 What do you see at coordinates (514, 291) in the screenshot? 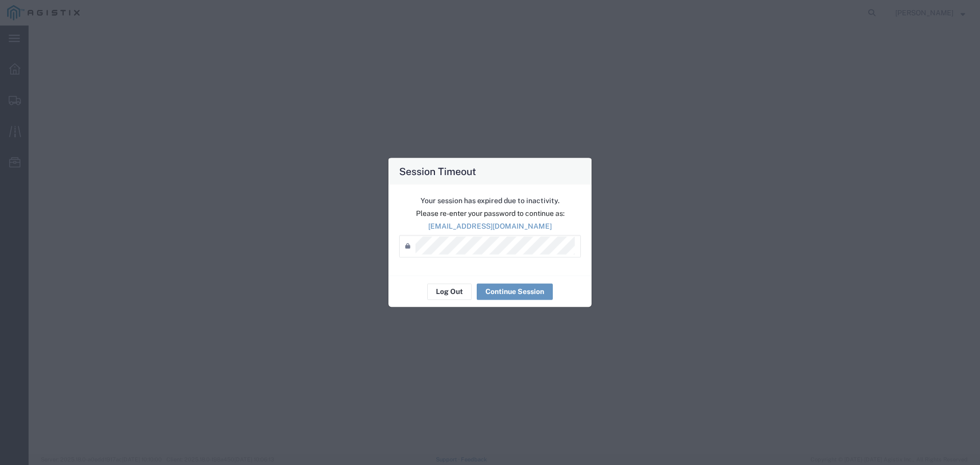
I see `button: Continue Session` at bounding box center [514, 291].